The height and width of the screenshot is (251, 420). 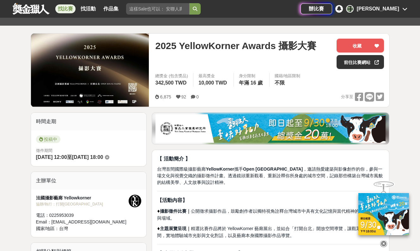 I want to click on strong: 【 活動簡介 】, so click(x=173, y=158).